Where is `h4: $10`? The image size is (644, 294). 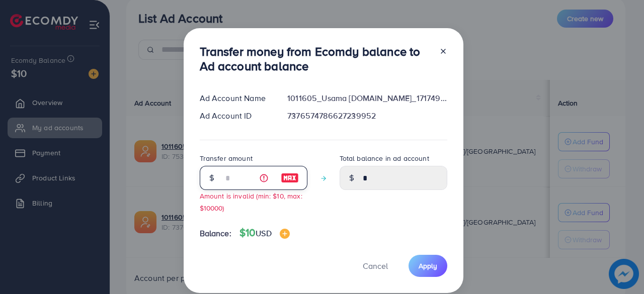 h4: $10 is located at coordinates (264, 233).